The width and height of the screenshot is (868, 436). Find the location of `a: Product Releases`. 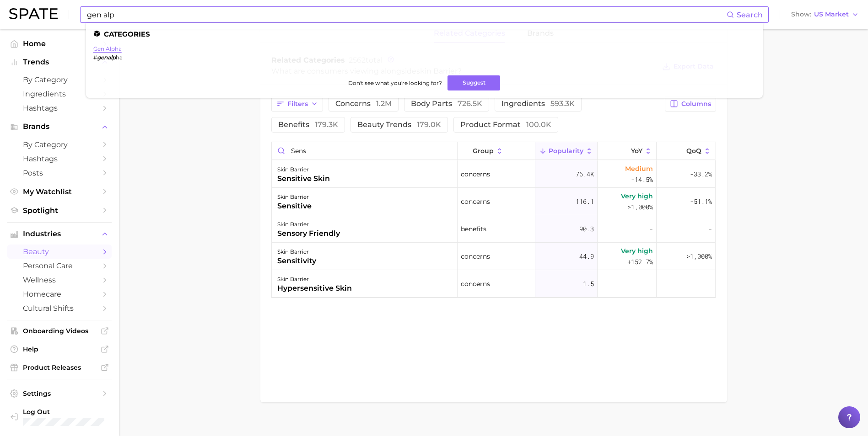

a: Product Releases is located at coordinates (59, 368).